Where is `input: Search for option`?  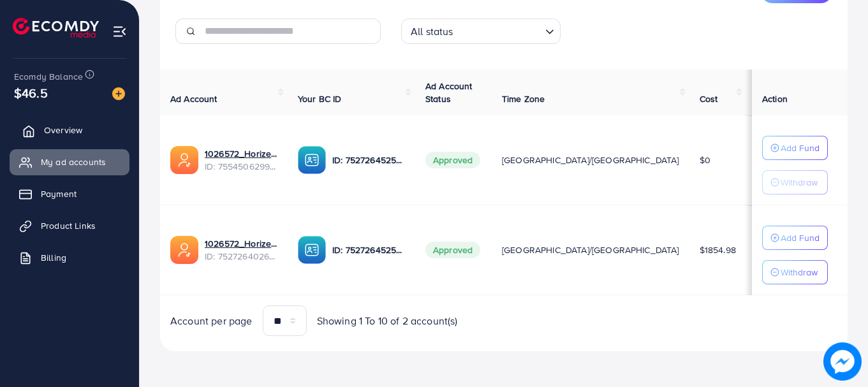 input: Search for option is located at coordinates (499, 30).